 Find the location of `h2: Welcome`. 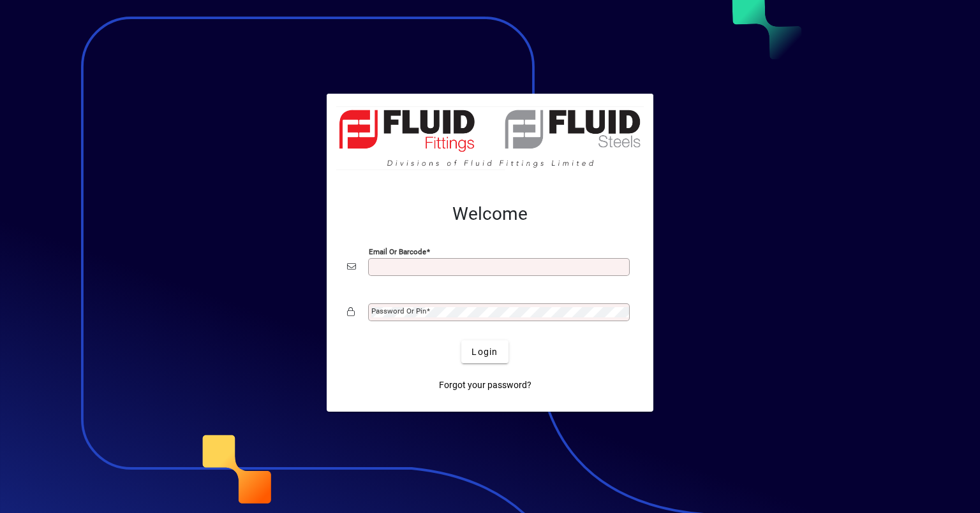

h2: Welcome is located at coordinates (490, 214).